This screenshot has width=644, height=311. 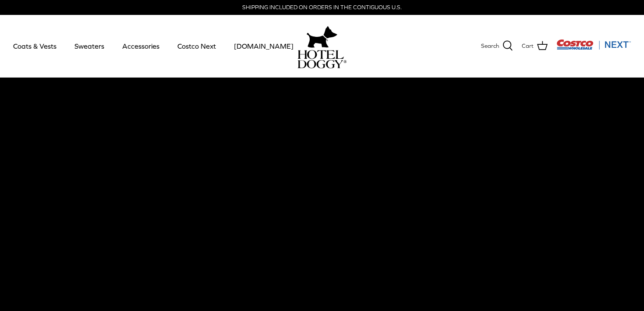 What do you see at coordinates (89, 46) in the screenshot?
I see `a: Sweaters` at bounding box center [89, 46].